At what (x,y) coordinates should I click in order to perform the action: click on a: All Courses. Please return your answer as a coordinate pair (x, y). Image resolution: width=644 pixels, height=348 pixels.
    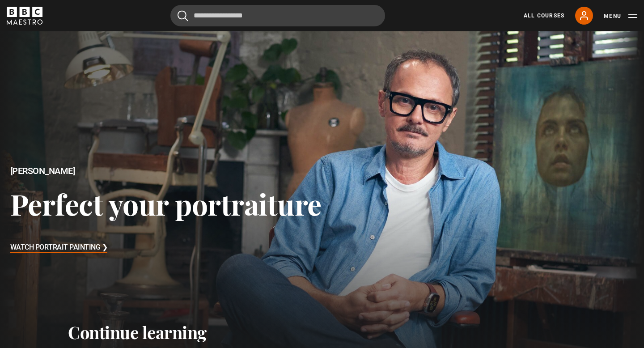
    Looking at the image, I should click on (544, 15).